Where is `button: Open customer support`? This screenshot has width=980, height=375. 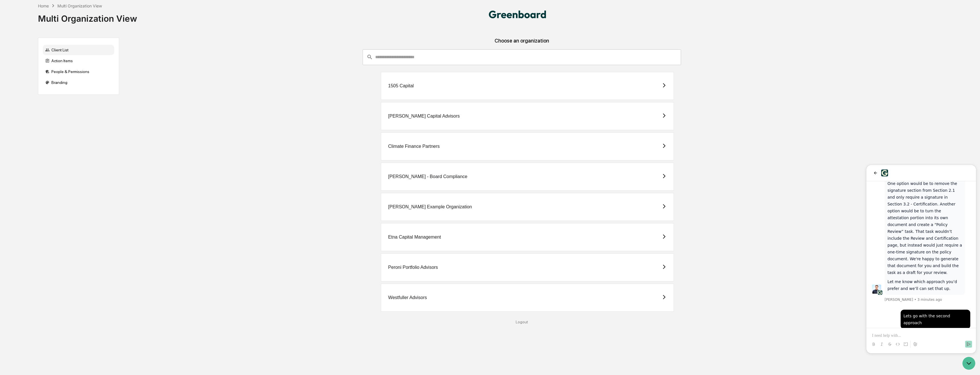 button: Open customer support is located at coordinates (7, 7).